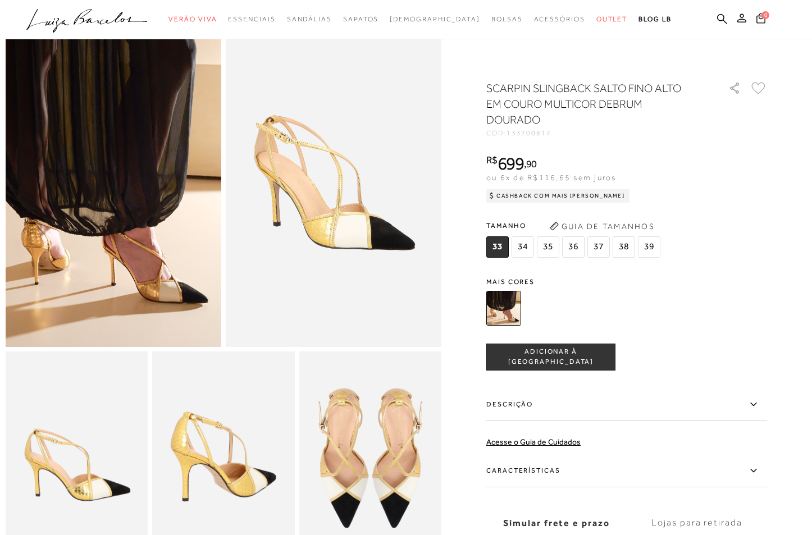 Image resolution: width=812 pixels, height=535 pixels. Describe the element at coordinates (627, 405) in the screenshot. I see `label: Descrição` at that location.